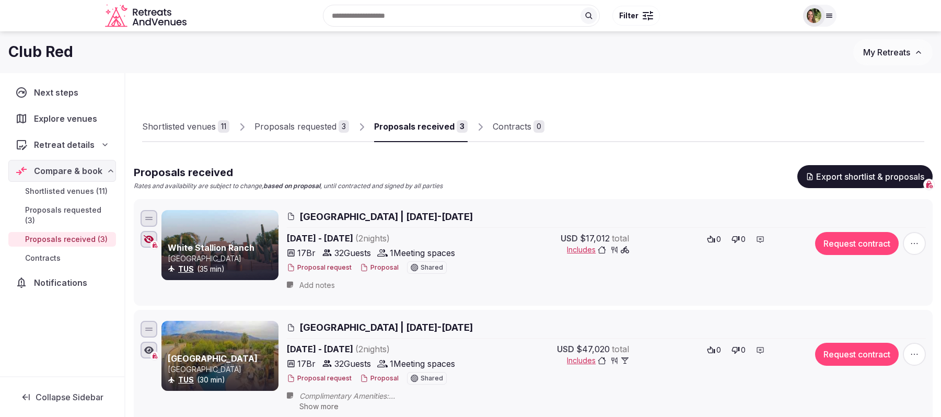 The image size is (941, 417). I want to click on button: My Retreats, so click(893, 52).